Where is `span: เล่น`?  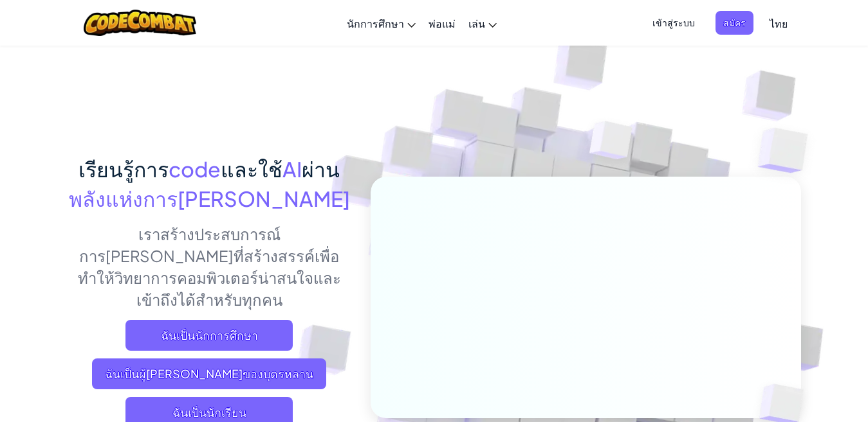
span: เล่น is located at coordinates (477, 23).